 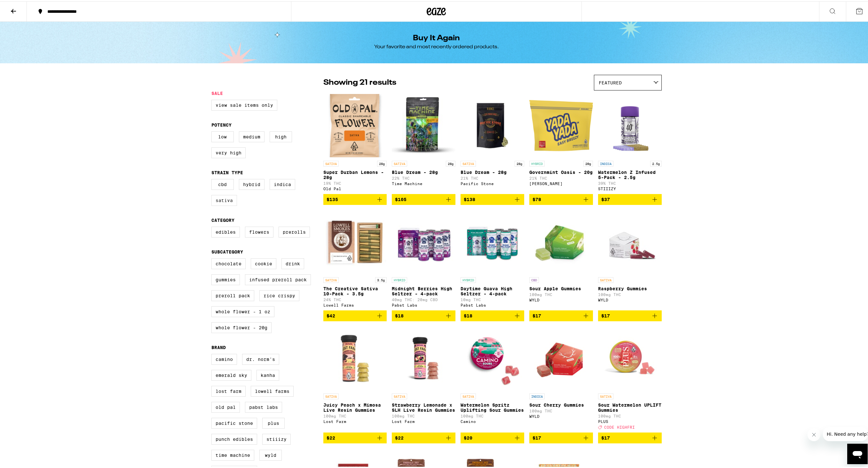 What do you see at coordinates (227, 171) in the screenshot?
I see `legend: Strain Type` at bounding box center [227, 171].